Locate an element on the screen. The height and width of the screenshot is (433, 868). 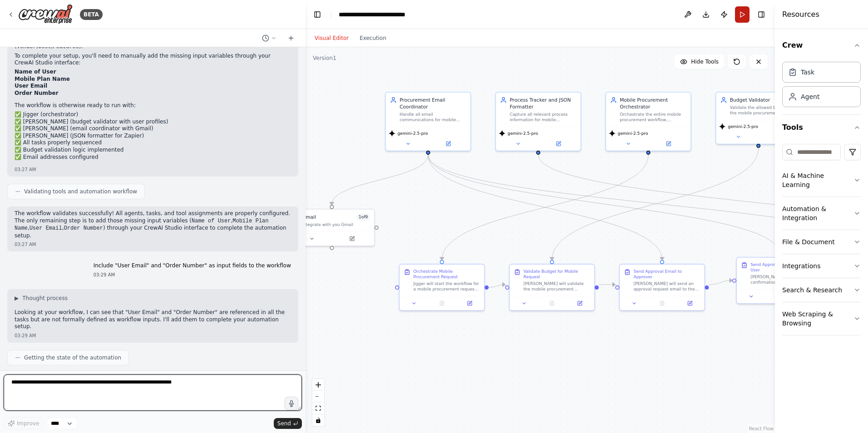
div: Orchestrate Mobile Procurement Request is located at coordinates (447, 274).